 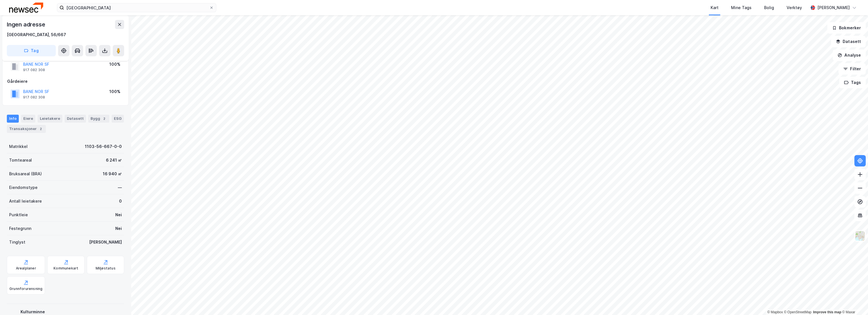 I want to click on button: Tags, so click(x=852, y=82).